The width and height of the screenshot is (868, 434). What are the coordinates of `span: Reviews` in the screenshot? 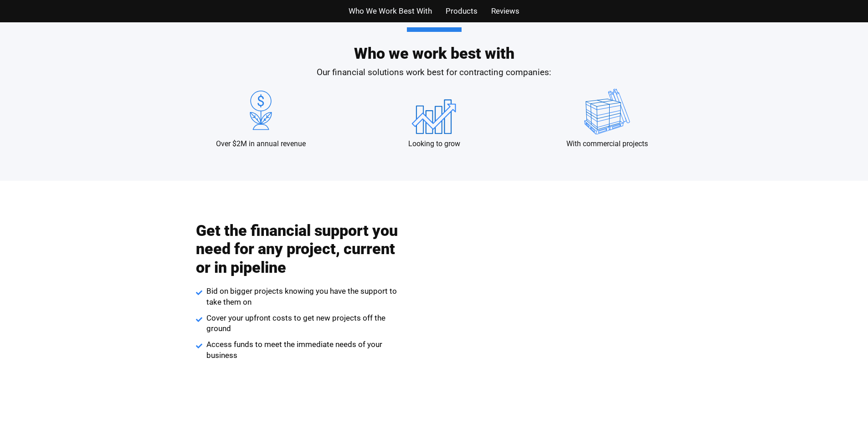 It's located at (505, 11).